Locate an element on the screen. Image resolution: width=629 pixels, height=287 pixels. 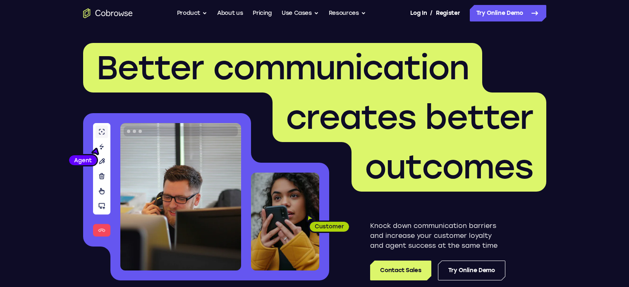
span: creates better is located at coordinates (409, 117).